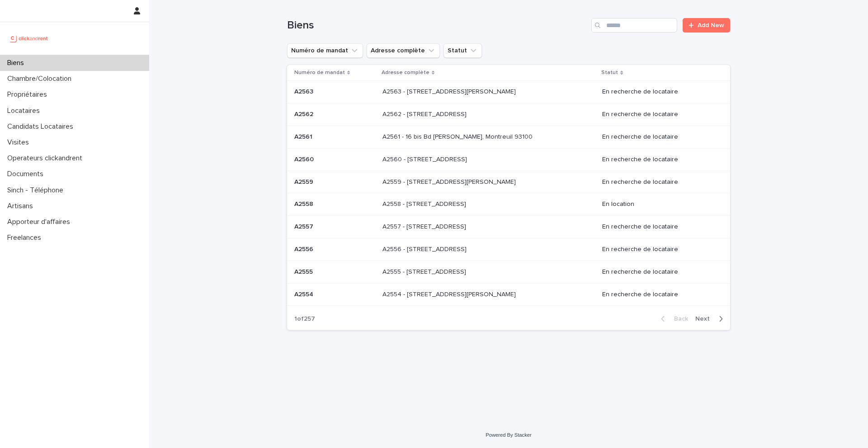 The image size is (868, 448). I want to click on p: Operateurs clickandrent, so click(47, 159).